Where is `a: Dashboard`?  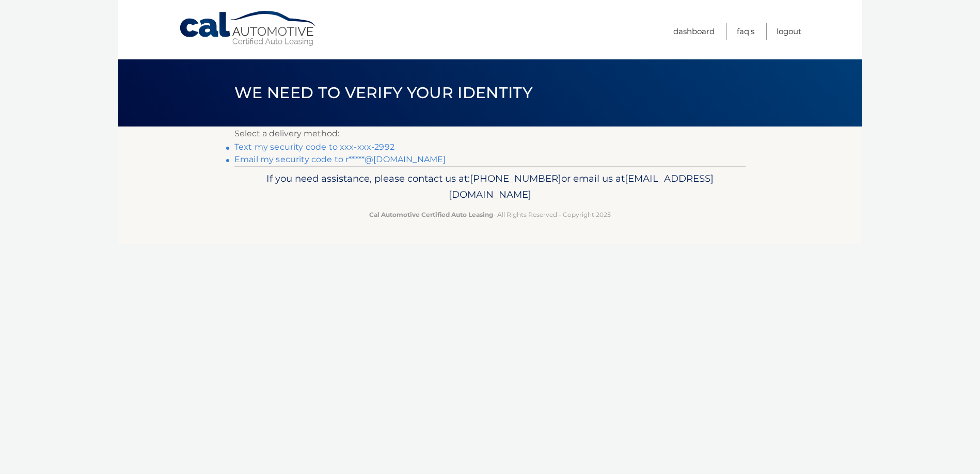 a: Dashboard is located at coordinates (693, 31).